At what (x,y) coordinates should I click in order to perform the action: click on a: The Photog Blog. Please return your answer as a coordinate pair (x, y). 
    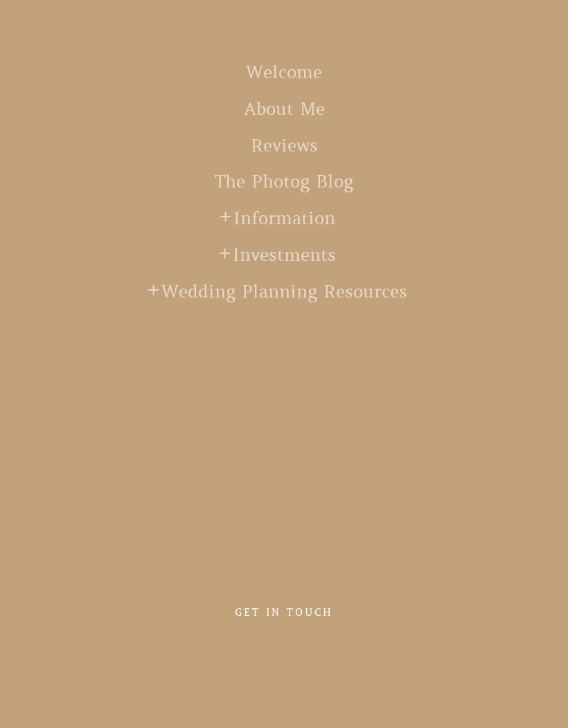
    Looking at the image, I should click on (284, 189).